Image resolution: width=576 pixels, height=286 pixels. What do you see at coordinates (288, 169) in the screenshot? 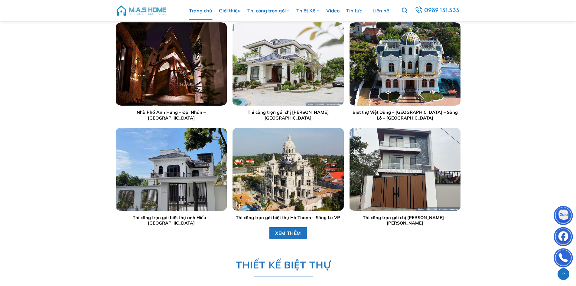
I see `img: Trang chủ 19` at bounding box center [288, 169].